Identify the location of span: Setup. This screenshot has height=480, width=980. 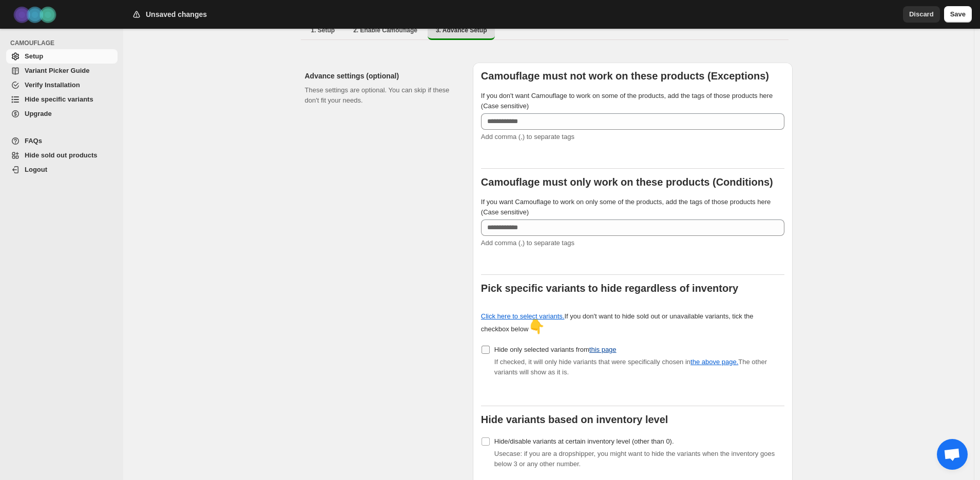
(34, 56).